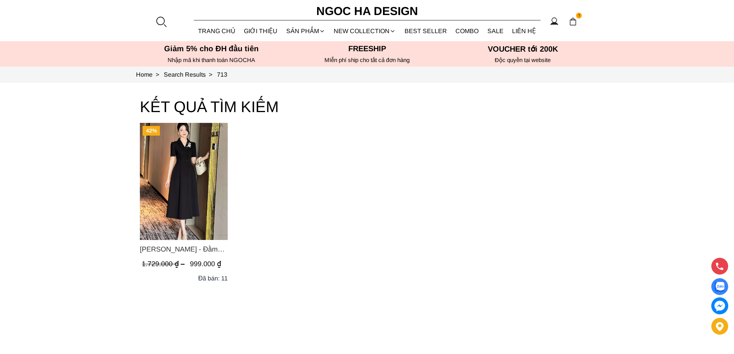 The image size is (734, 354). I want to click on span: 1.729.000 ₫, so click(164, 264).